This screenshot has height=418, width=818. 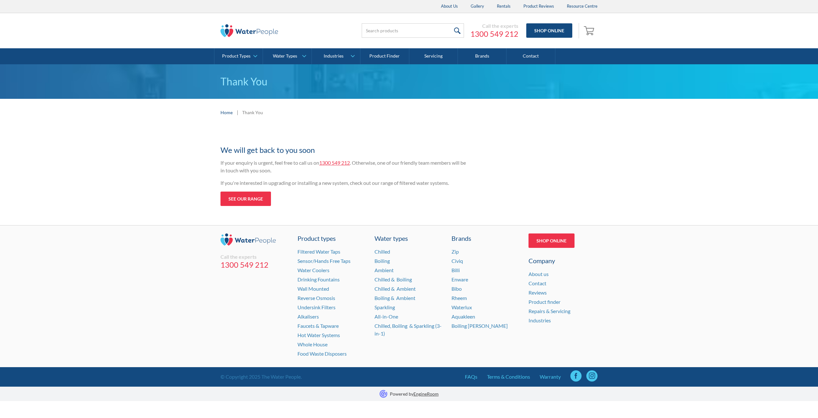 What do you see at coordinates (384, 270) in the screenshot?
I see `a: Ambient` at bounding box center [384, 270].